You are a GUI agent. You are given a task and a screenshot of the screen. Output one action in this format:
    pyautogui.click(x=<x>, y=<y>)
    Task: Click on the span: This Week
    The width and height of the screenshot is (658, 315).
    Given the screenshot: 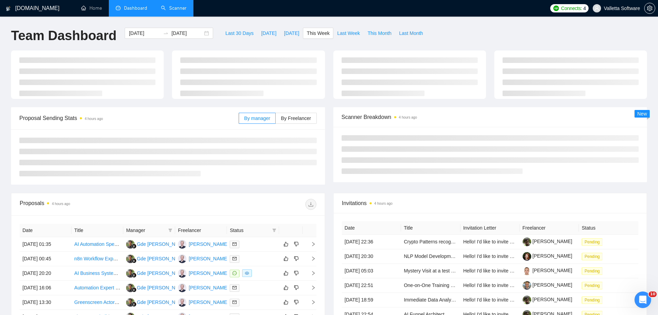 What is the action you would take?
    pyautogui.click(x=318, y=33)
    